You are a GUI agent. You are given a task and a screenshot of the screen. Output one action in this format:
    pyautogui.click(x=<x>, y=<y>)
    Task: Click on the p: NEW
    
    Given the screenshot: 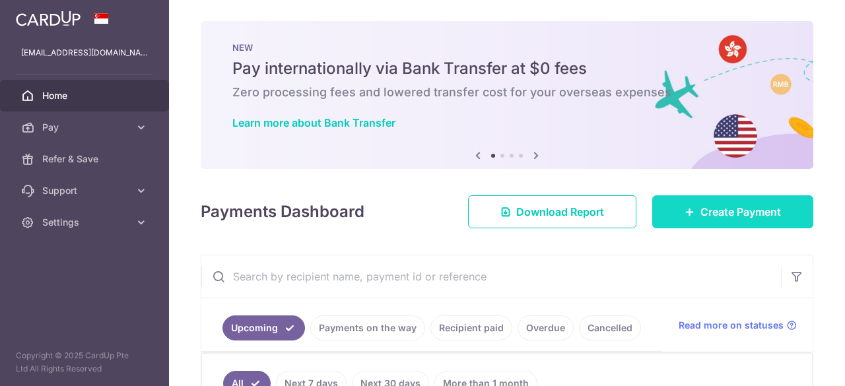 What is the action you would take?
    pyautogui.click(x=507, y=48)
    